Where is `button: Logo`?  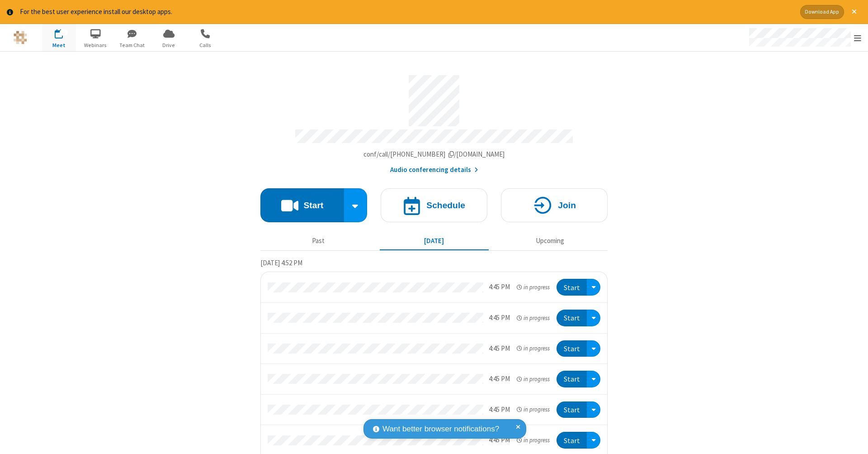
button: Logo is located at coordinates (20, 38).